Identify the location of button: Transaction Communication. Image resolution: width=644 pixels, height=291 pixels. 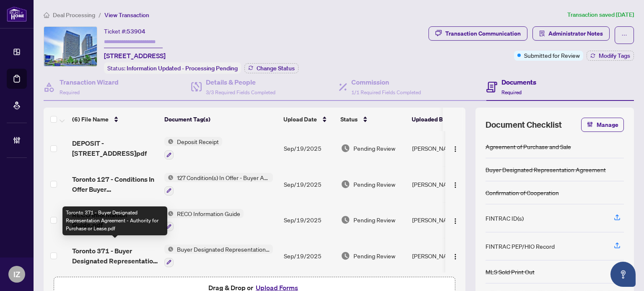
(478, 33).